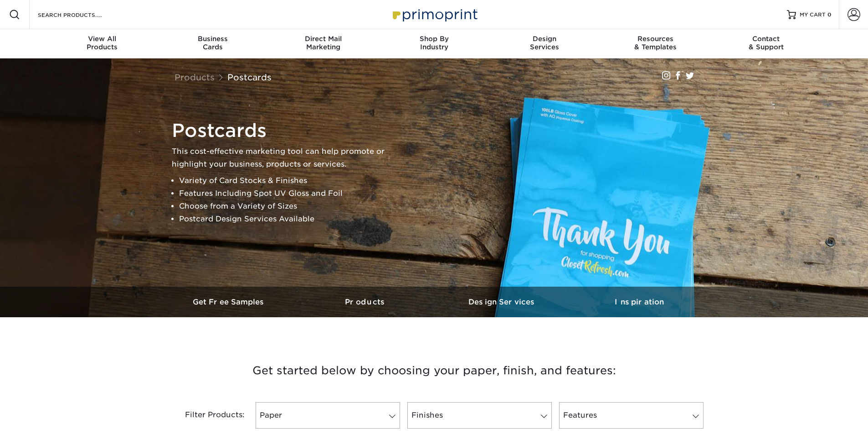 The width and height of the screenshot is (868, 435). I want to click on div: Products, so click(102, 43).